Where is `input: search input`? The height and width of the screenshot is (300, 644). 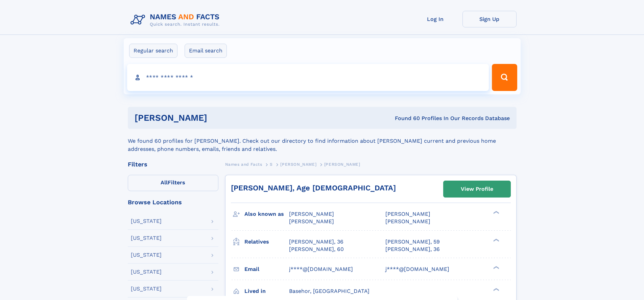 input: search input is located at coordinates (308, 78).